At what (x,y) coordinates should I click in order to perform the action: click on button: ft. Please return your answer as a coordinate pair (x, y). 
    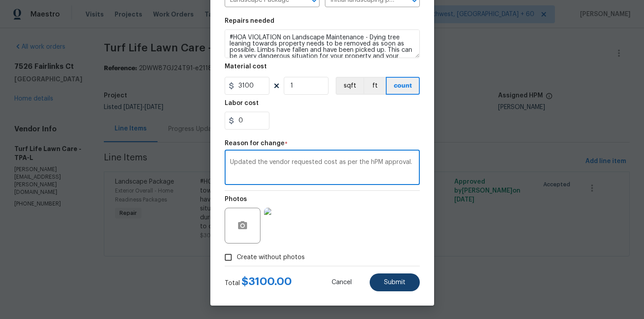
    Looking at the image, I should click on (375, 86).